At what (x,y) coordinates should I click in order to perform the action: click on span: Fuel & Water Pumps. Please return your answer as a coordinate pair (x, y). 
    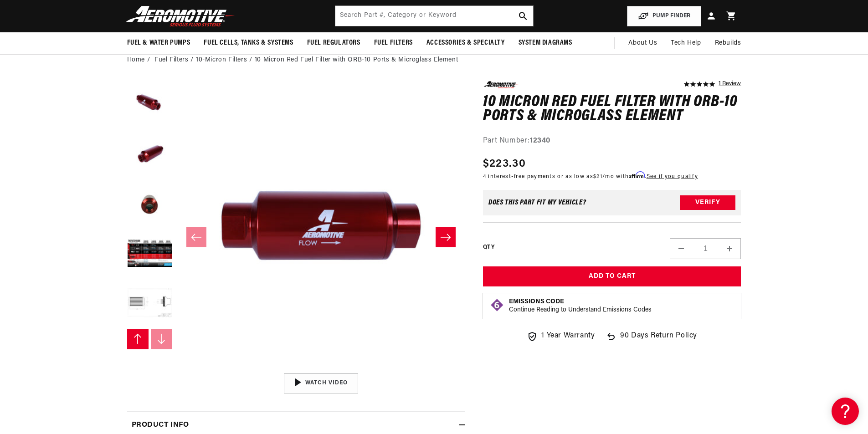
    Looking at the image, I should click on (158, 43).